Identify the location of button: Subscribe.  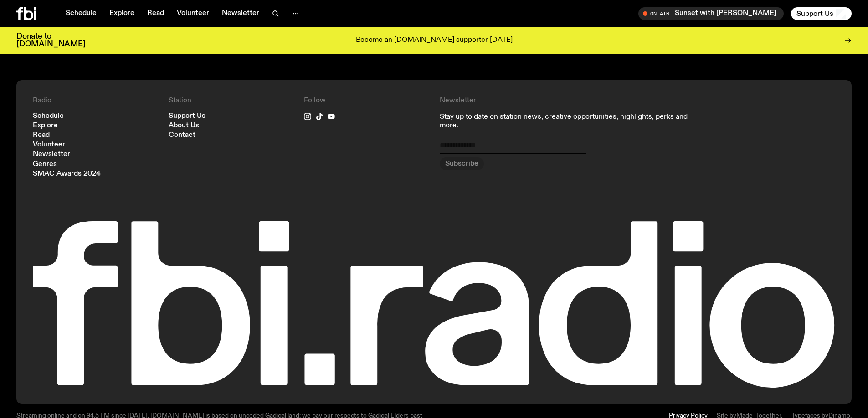
(461, 164).